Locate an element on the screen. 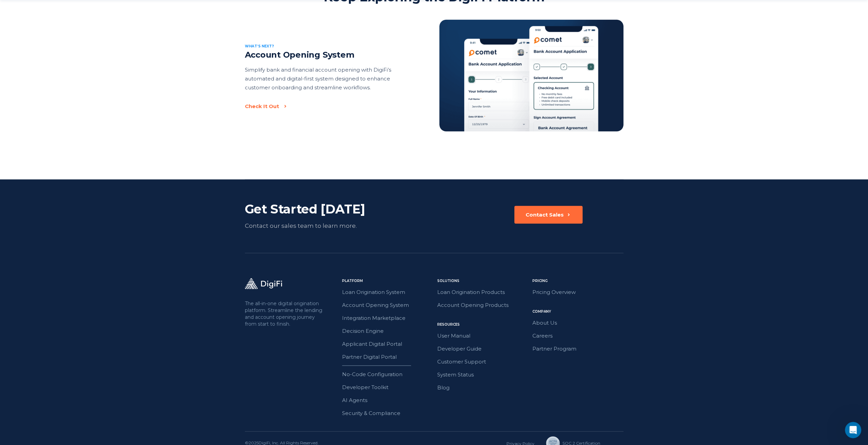  h2: Account Opening System is located at coordinates (329, 55).